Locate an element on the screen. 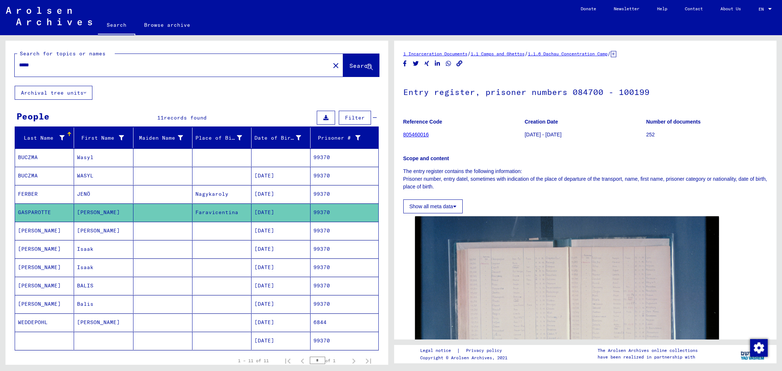  mat-cell: 6844 is located at coordinates (344, 322).